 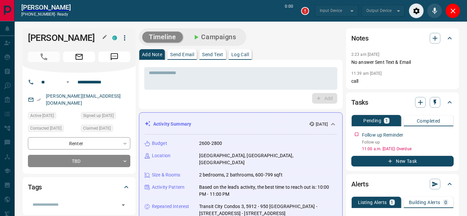 I want to click on div: condos.ca, so click(x=115, y=38).